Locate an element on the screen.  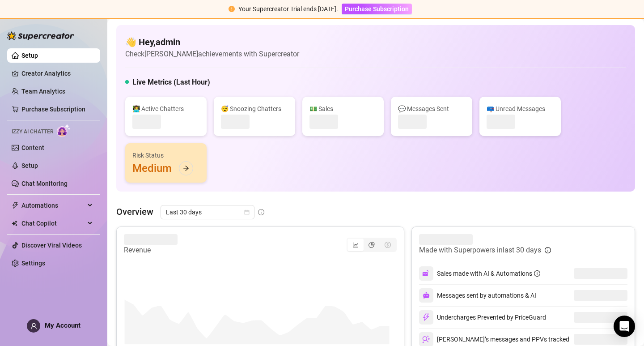
img: AI Chatter is located at coordinates (63, 130).